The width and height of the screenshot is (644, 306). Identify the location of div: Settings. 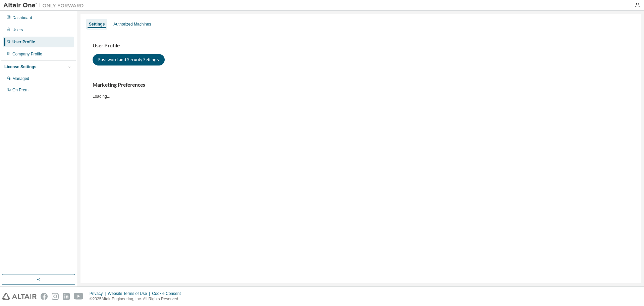
(97, 24).